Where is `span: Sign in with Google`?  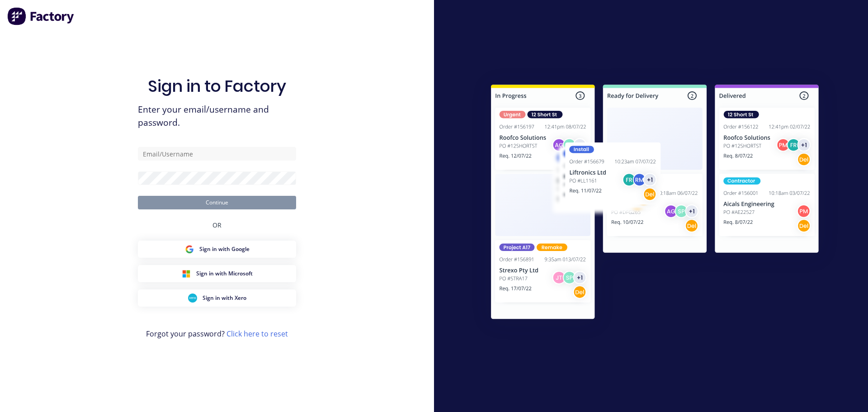
span: Sign in with Google is located at coordinates (224, 249).